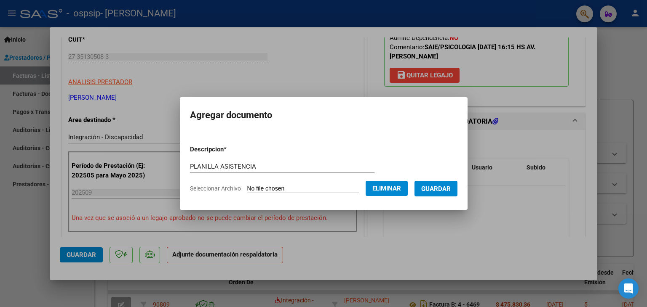  What do you see at coordinates (323, 115) in the screenshot?
I see `h2: Agregar documento` at bounding box center [323, 115].